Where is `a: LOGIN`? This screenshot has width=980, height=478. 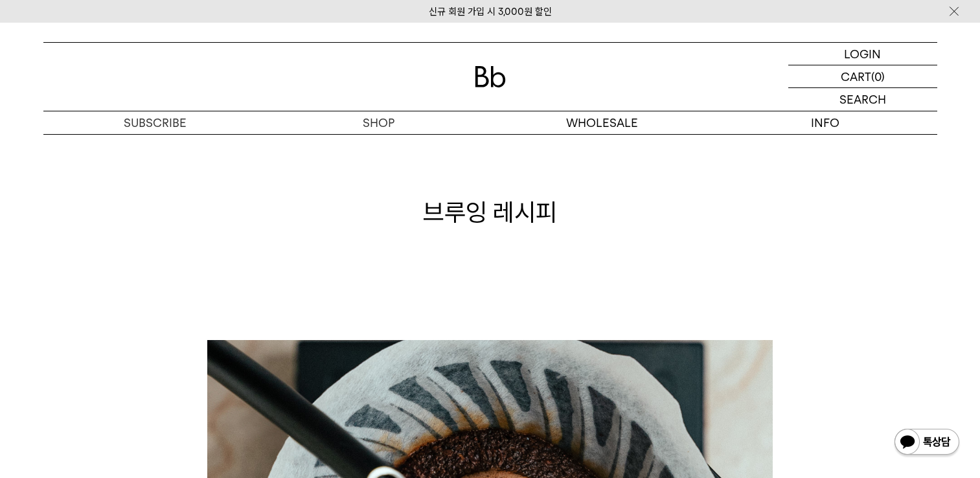 a: LOGIN is located at coordinates (863, 54).